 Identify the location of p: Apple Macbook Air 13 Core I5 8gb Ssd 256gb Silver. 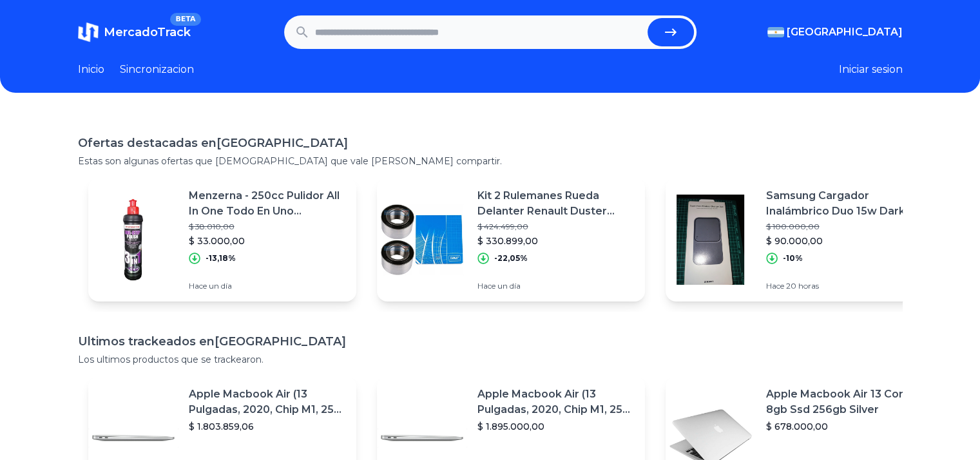
(845, 403).